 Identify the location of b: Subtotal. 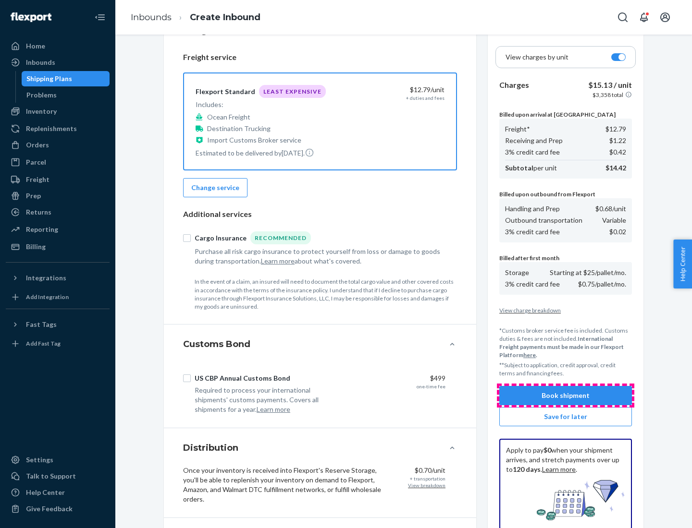
(519, 168).